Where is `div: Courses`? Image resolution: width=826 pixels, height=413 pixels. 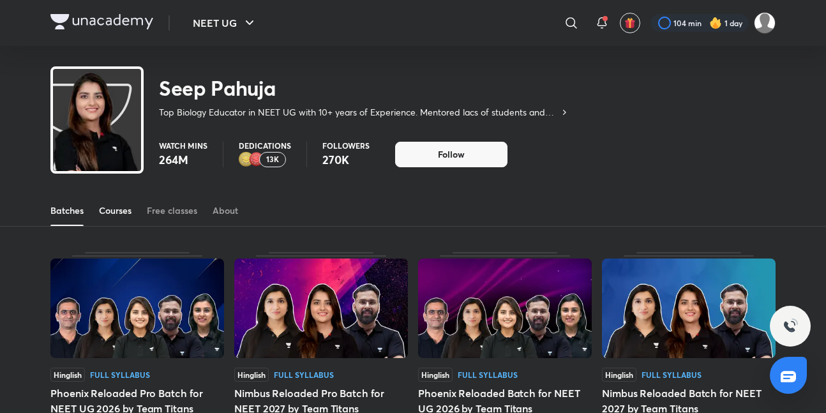
div: Courses is located at coordinates (115, 211).